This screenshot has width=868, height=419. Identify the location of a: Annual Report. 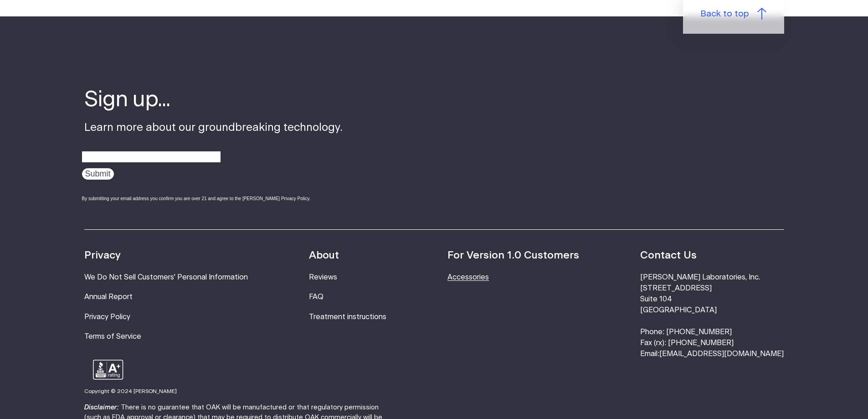
(109, 297).